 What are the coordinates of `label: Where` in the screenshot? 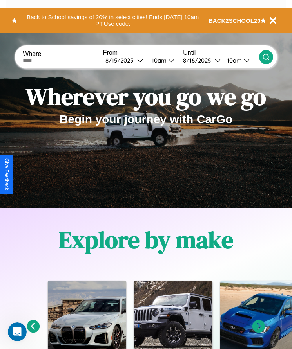 It's located at (61, 54).